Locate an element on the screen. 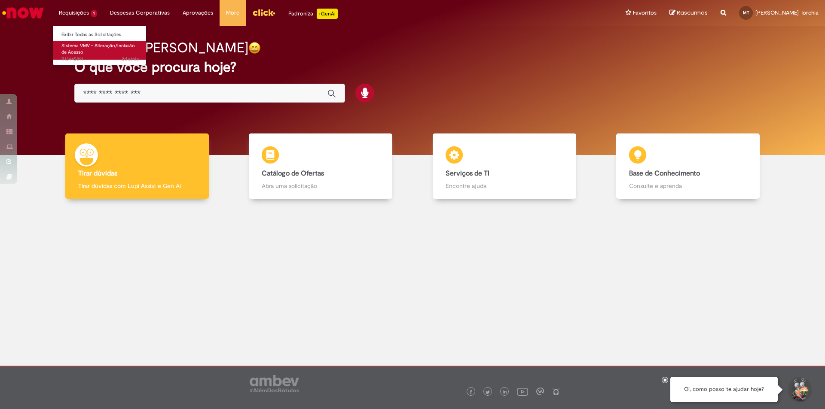 The image size is (825, 409). img: logo_footer_ambev_rotulo_gray.png is located at coordinates (274, 384).